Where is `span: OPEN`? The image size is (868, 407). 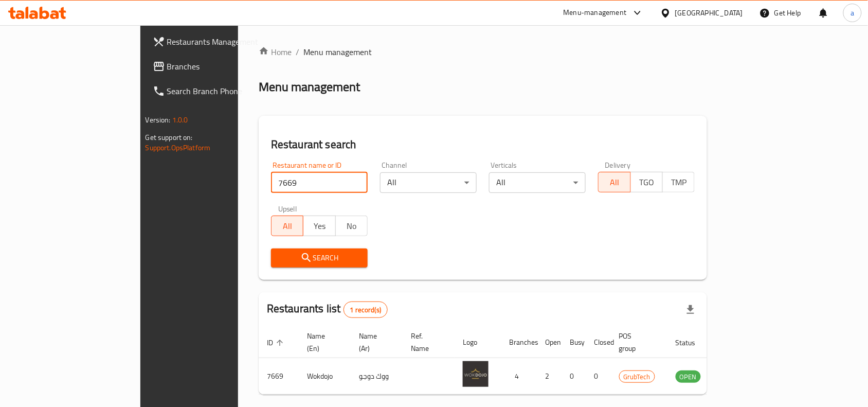
span: OPEN is located at coordinates (688, 377).